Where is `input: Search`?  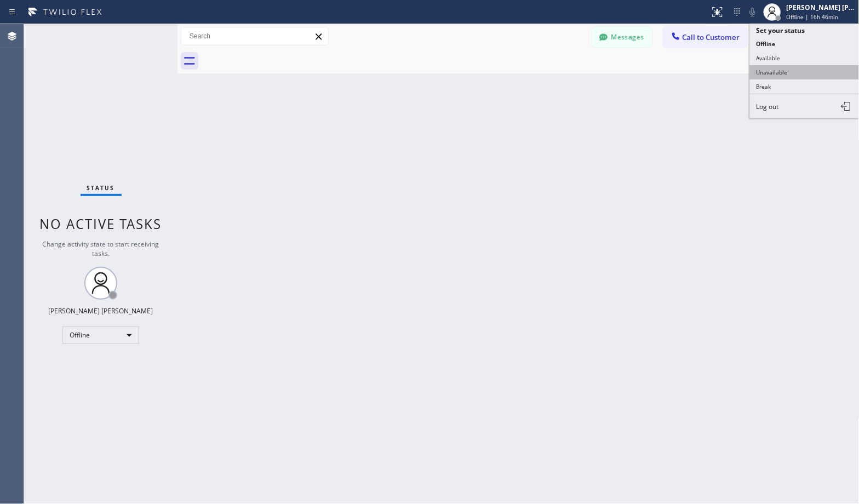
input: Search is located at coordinates (255, 36).